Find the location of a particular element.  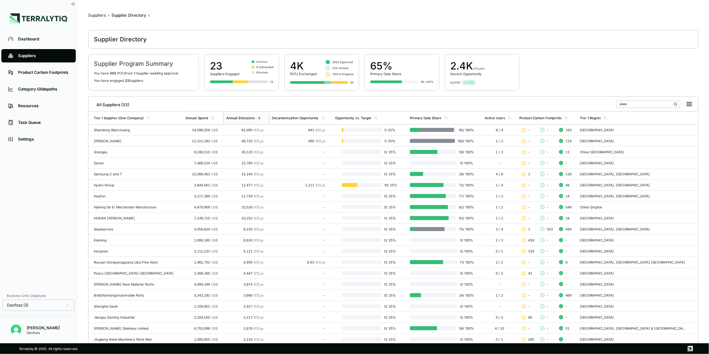

div: Category Glidepaths is located at coordinates (43, 89).